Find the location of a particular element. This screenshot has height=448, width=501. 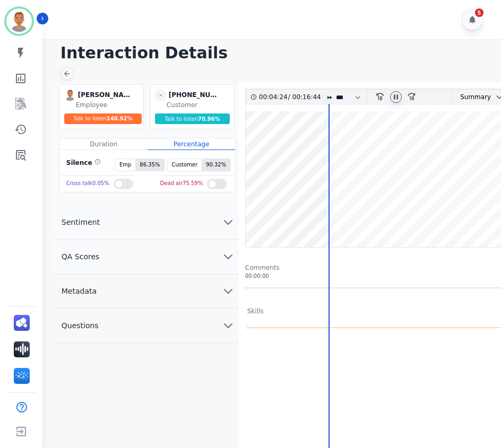

div: Summary is located at coordinates (471, 97).